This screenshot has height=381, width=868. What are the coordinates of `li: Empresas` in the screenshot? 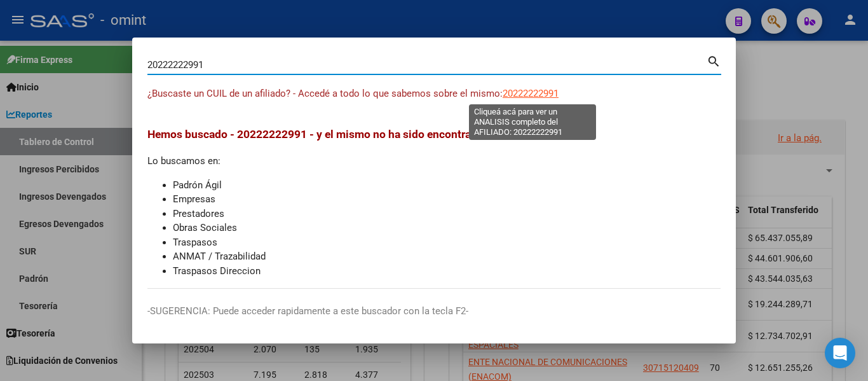 It's located at (447, 199).